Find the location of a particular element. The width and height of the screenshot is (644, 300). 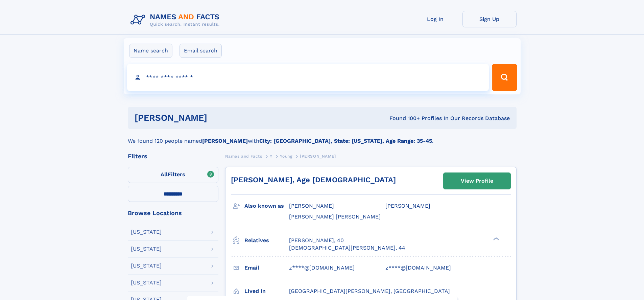

label: Name search is located at coordinates (150, 51).